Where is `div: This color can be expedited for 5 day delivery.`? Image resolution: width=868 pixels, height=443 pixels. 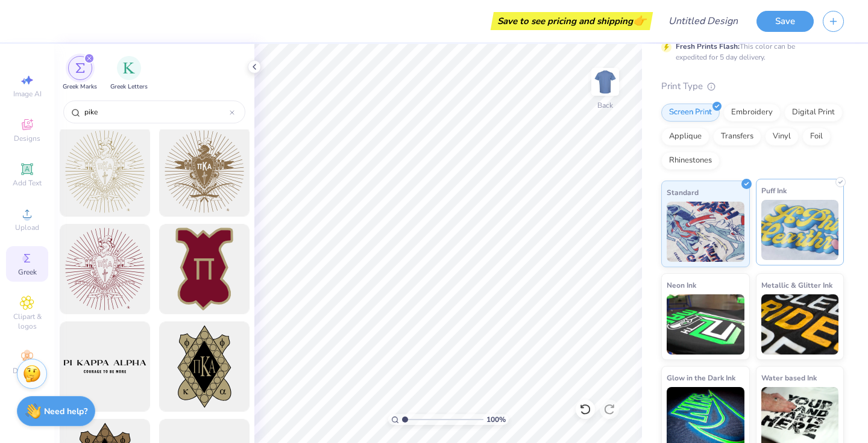
div: This color can be expedited for 5 day delivery. is located at coordinates (750, 52).